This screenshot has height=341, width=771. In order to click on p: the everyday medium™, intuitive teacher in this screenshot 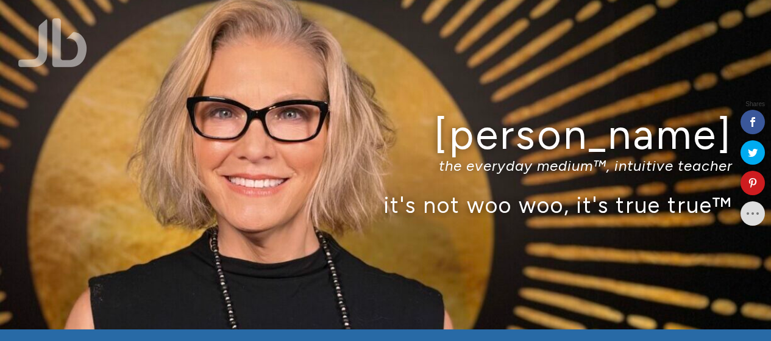, I will do `click(386, 165)`.